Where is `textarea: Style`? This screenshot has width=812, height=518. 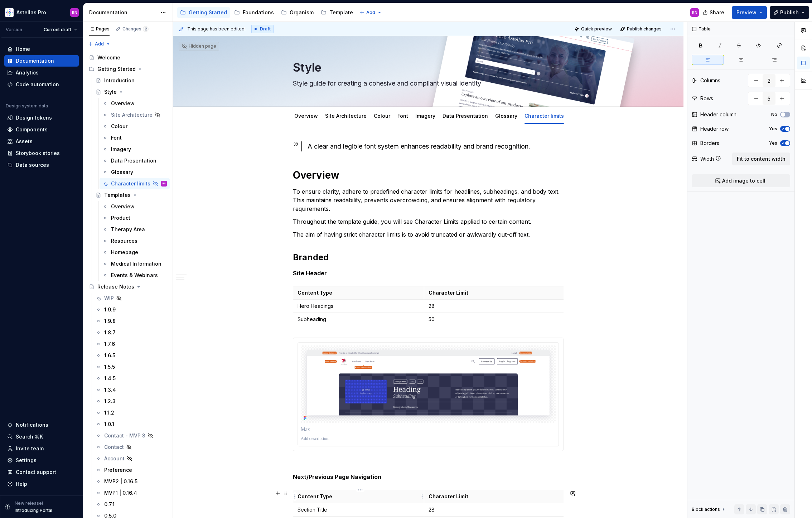
textarea: Style is located at coordinates (427, 67).